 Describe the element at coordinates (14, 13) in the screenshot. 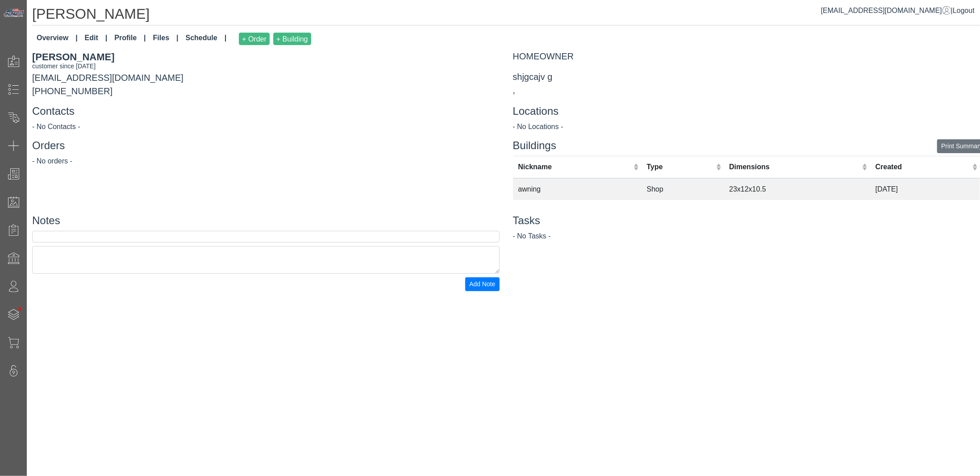

I see `img: Metals Direct Inc Logo` at that location.